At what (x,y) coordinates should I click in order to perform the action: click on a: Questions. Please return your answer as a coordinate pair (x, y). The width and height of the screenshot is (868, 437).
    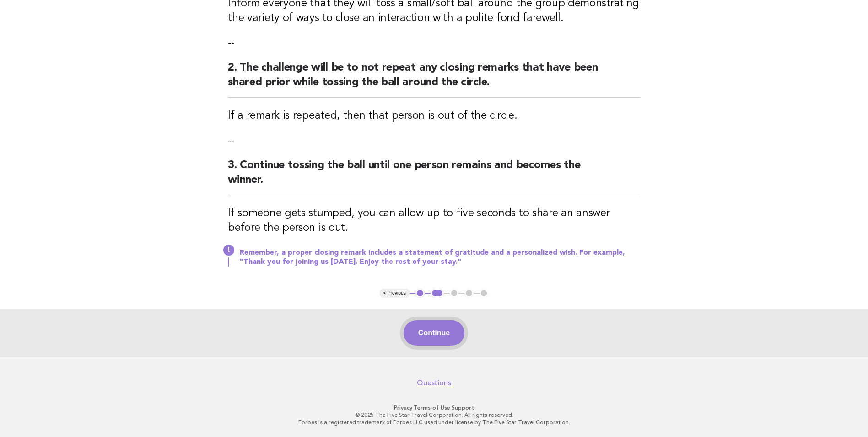
    Looking at the image, I should click on (434, 383).